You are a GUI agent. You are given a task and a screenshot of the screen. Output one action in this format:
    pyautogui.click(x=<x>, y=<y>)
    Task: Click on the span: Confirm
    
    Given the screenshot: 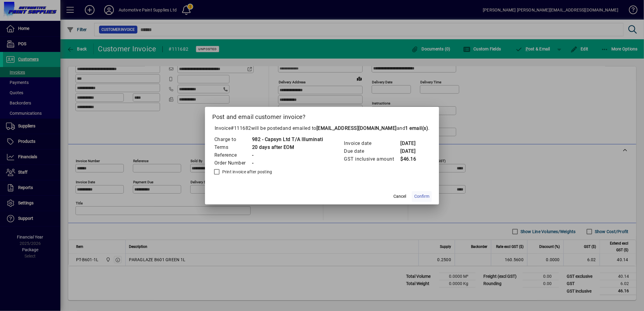 What is the action you would take?
    pyautogui.click(x=422, y=196)
    